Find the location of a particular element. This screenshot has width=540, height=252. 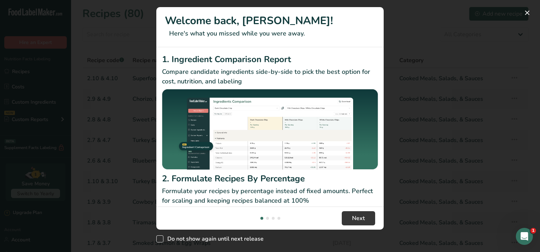

p: Here's what you missed while you were away. is located at coordinates (270, 33).